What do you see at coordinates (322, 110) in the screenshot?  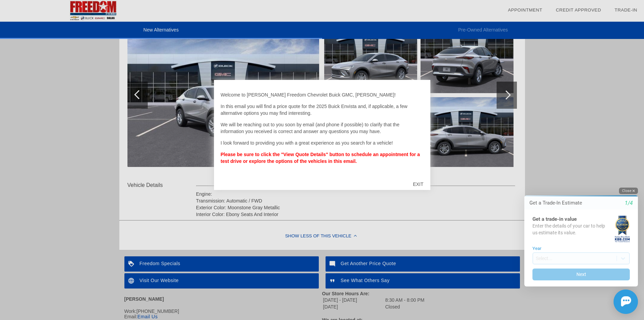 I see `p: In this email you will find a price quote for the 2025 Buick Envista and, if applicable, a few al...` at bounding box center [322, 110].